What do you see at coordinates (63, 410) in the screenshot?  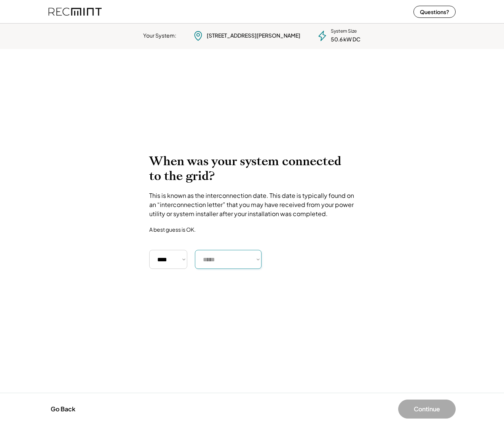 I see `button: Go Back` at bounding box center [63, 410].